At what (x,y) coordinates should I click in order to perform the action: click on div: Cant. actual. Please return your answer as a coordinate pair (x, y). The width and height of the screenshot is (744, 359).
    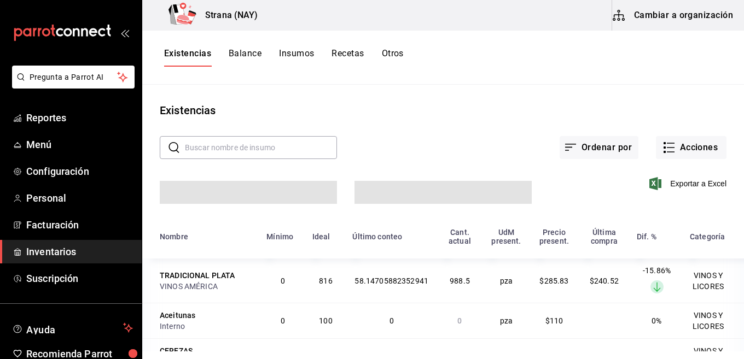
    Looking at the image, I should click on (460, 237).